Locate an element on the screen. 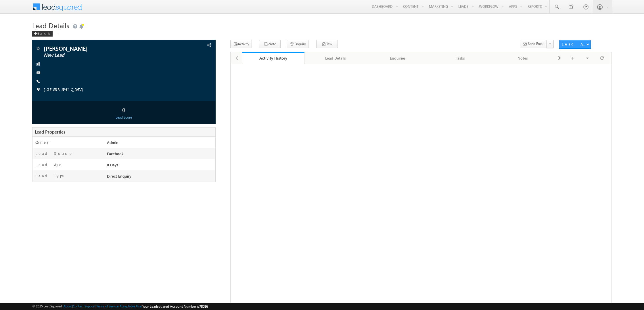  span: Your Leadsquared Account Number is is located at coordinates (175, 306).